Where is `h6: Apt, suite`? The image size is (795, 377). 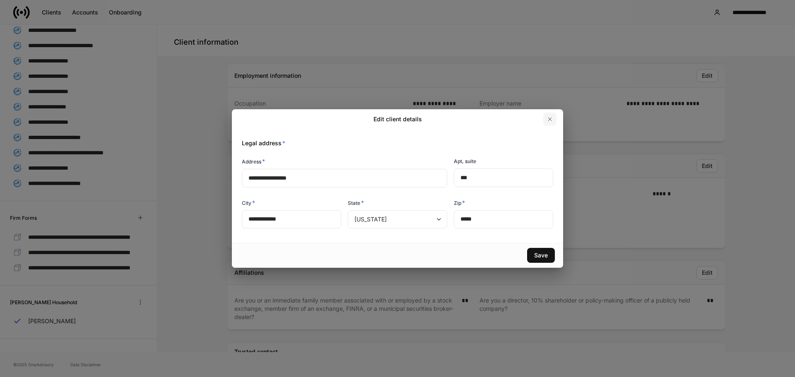
h6: Apt, suite is located at coordinates (465, 161).